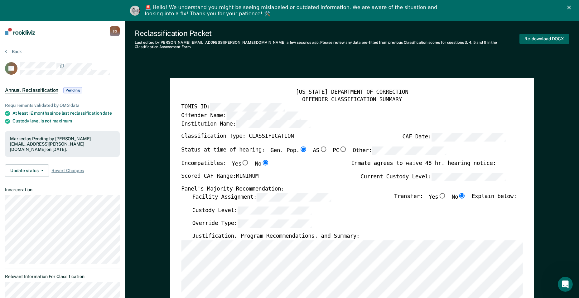 The width and height of the screenshot is (579, 298). What do you see at coordinates (276, 236) in the screenshot?
I see `label: Justification, Program Recommendations, and Summary:` at bounding box center [276, 236].